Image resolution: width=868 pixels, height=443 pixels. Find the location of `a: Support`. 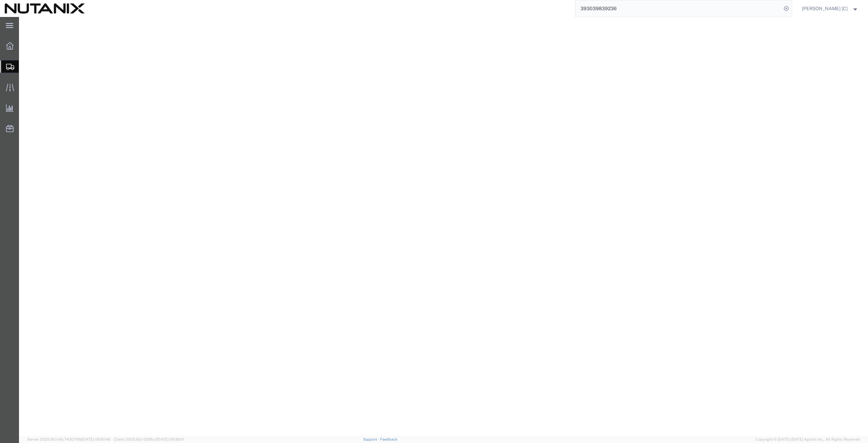

a: Support is located at coordinates (372, 439).